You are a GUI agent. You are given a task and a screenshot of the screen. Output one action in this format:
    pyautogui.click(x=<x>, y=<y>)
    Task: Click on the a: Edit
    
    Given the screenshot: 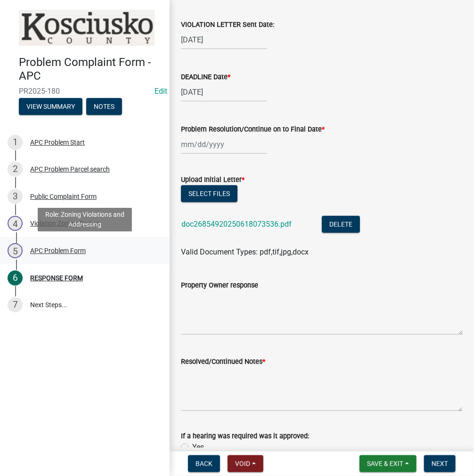 What is the action you would take?
    pyautogui.click(x=160, y=91)
    